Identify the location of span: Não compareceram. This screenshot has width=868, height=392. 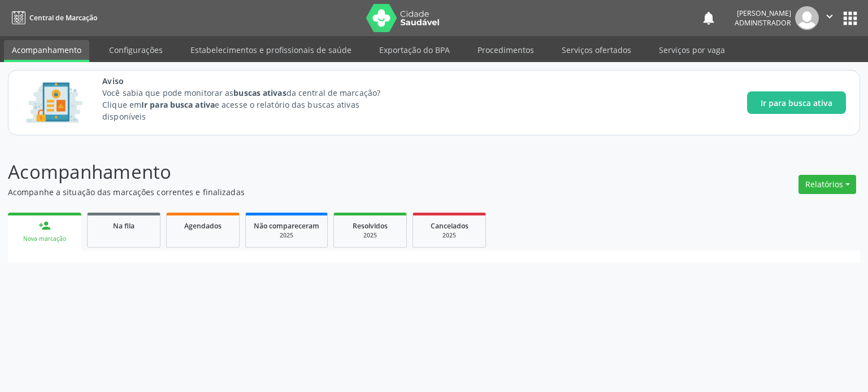
(286, 226).